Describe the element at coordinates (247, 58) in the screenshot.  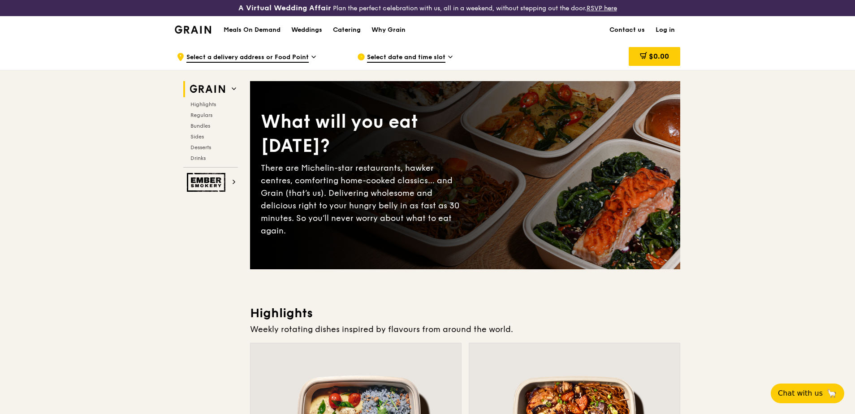
I see `span: Select a delivery address or Food Point` at that location.